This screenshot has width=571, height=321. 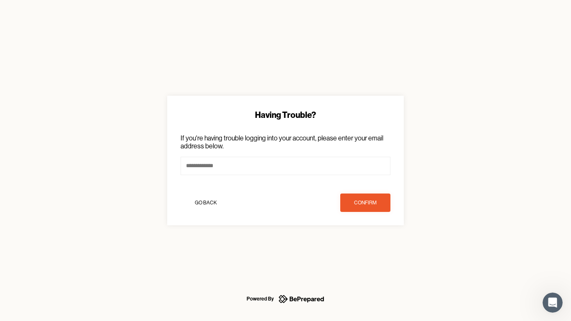 I want to click on p: If you're having trouble logging into your account, please enter your email address below., so click(x=285, y=142).